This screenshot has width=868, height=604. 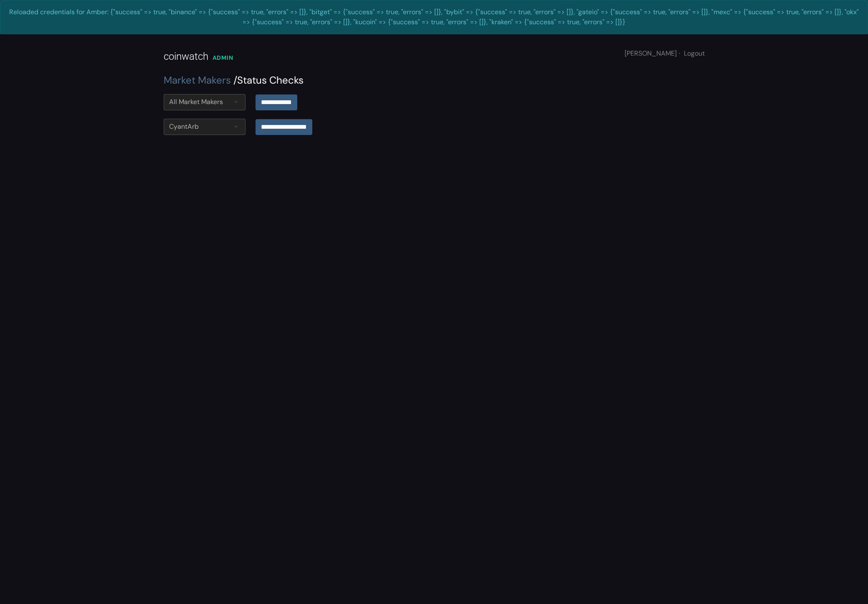 I want to click on a: coinwatch ADMIN, so click(x=199, y=53).